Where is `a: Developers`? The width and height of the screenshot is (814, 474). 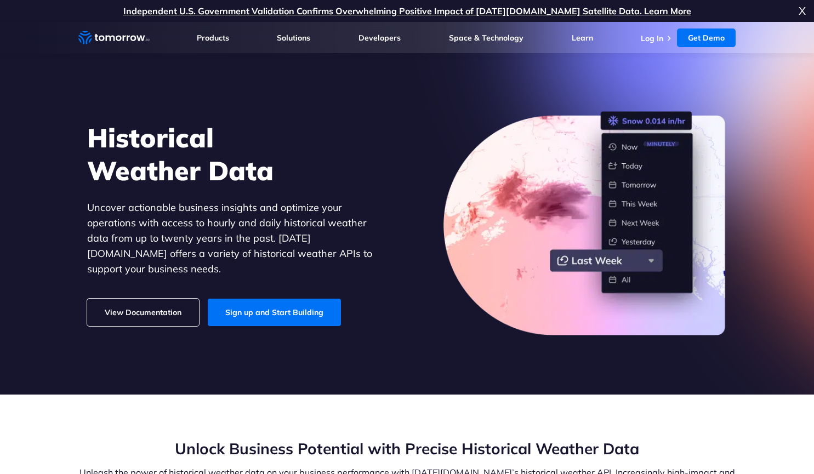 a: Developers is located at coordinates (379, 38).